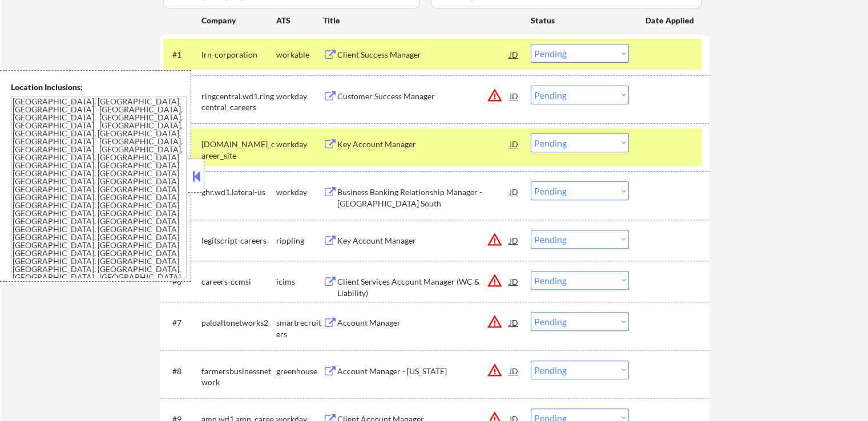 The height and width of the screenshot is (421, 868). I want to click on div: Status, so click(580, 20).